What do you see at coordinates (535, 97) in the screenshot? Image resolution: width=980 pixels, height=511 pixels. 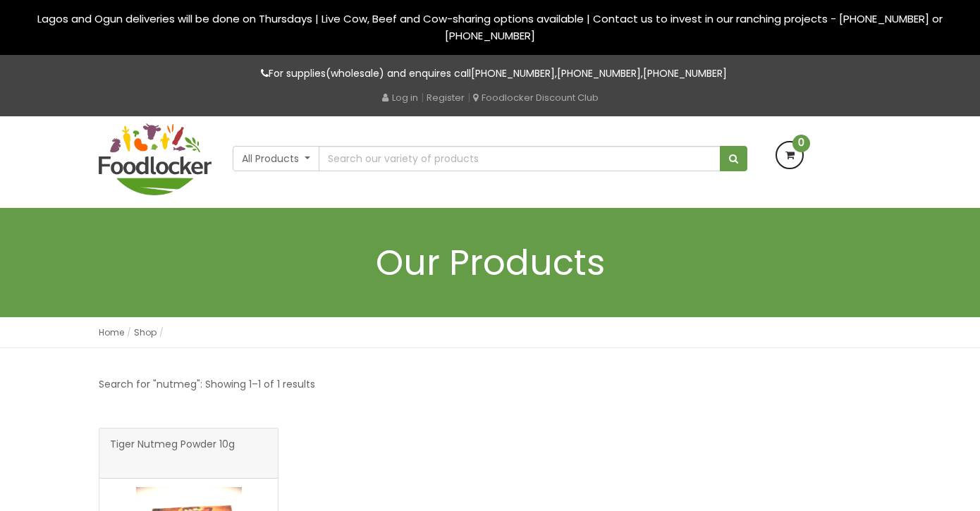 I see `a: Foodlocker Discount Club` at bounding box center [535, 97].